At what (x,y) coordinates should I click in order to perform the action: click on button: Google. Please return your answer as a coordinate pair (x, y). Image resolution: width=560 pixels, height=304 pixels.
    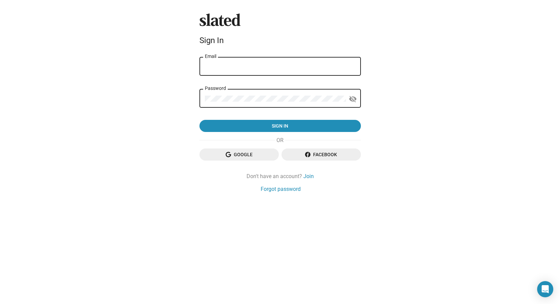
    Looking at the image, I should click on (239, 154).